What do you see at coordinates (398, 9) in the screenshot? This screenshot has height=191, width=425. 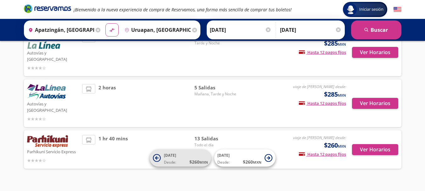 I see `button: English` at bounding box center [398, 9].